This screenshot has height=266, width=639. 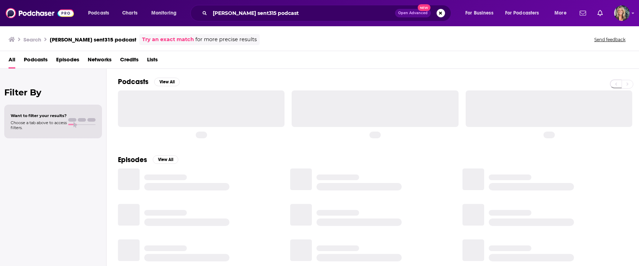 What do you see at coordinates (68, 61) in the screenshot?
I see `a: Episodes` at bounding box center [68, 61].